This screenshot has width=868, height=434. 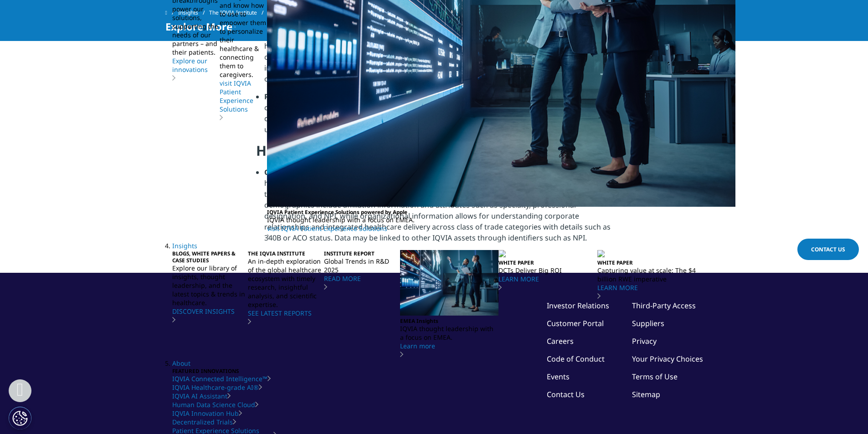 What do you see at coordinates (362, 254) in the screenshot?
I see `h5: INSTITUTE REPORT` at bounding box center [362, 254].